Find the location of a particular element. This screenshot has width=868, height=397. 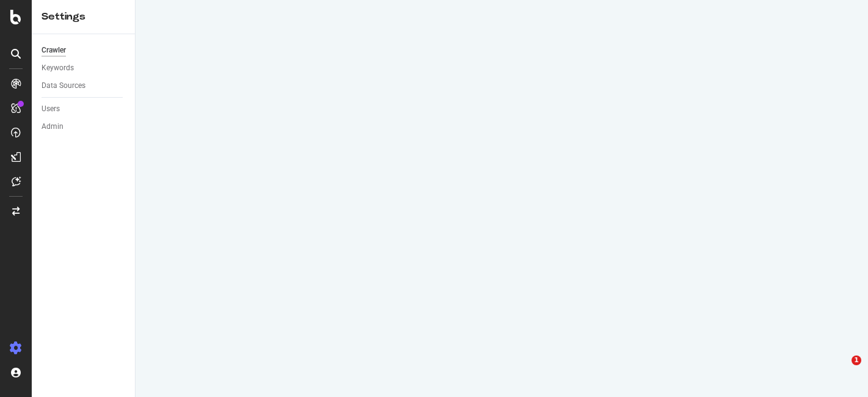

a: Users is located at coordinates (83, 108).